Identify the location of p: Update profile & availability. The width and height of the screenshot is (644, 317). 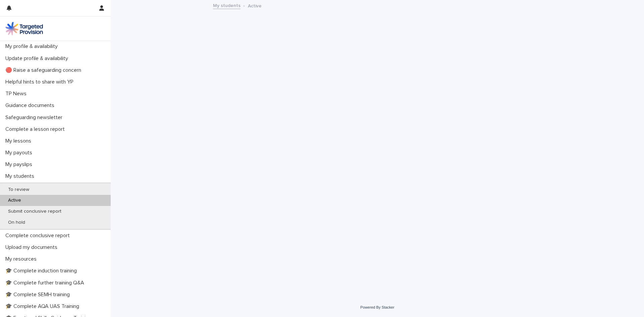
(38, 58).